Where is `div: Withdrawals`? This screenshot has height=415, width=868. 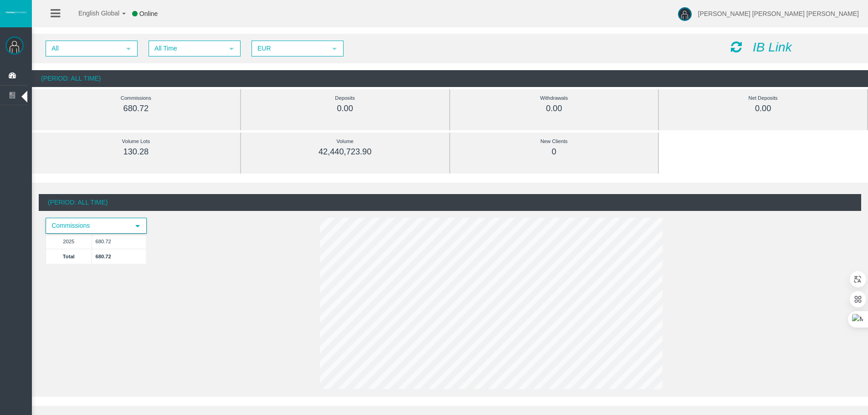 div: Withdrawals is located at coordinates (554, 98).